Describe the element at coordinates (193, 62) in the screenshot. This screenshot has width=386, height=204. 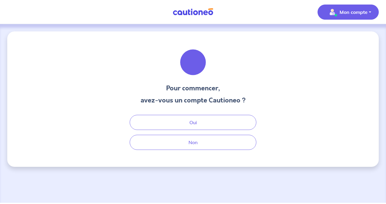
I see `img: illu_welcome.svg` at that location.